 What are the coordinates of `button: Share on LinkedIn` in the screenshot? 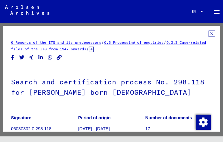 It's located at (41, 57).